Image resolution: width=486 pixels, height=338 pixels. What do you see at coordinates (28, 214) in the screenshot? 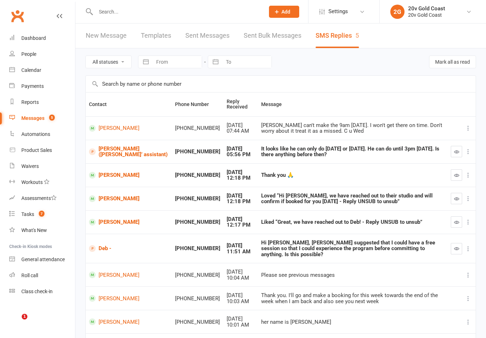
I see `div: Tasks` at bounding box center [28, 214].